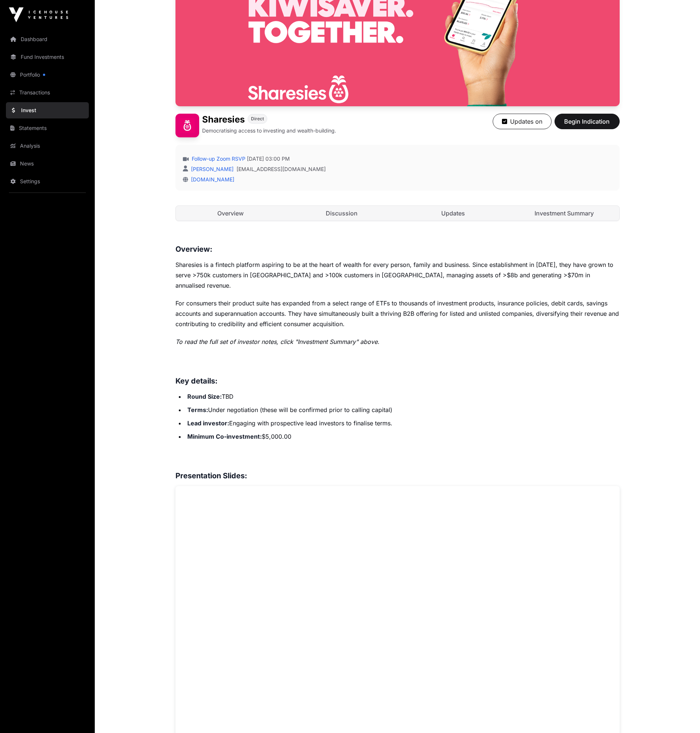 The width and height of the screenshot is (700, 733). What do you see at coordinates (269, 131) in the screenshot?
I see `p: Democratising access to investing and wealth-building.` at bounding box center [269, 131].